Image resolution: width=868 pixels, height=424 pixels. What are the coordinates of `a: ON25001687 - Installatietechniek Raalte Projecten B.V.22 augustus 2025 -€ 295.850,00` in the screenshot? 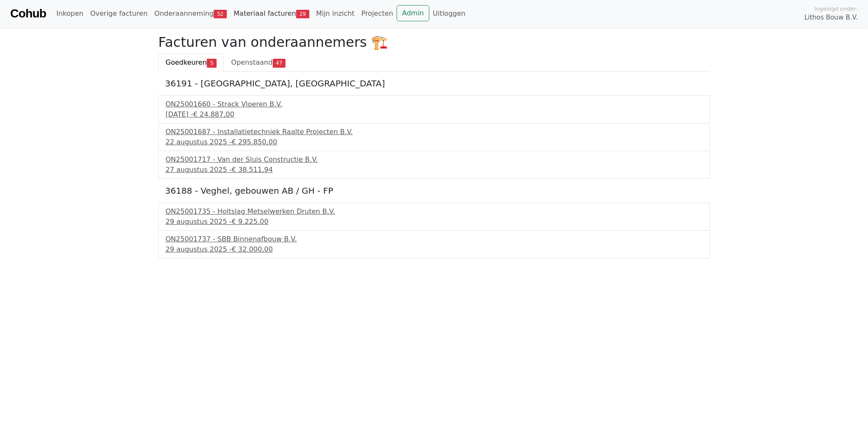 It's located at (434, 137).